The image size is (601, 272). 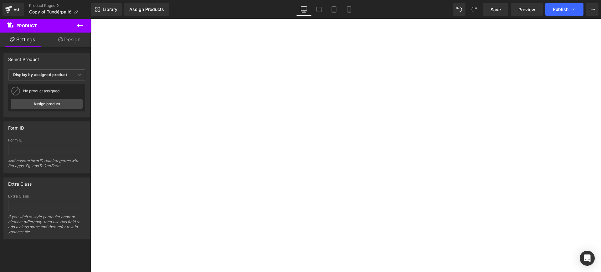 What do you see at coordinates (106, 9) in the screenshot?
I see `a: New Library` at bounding box center [106, 9].